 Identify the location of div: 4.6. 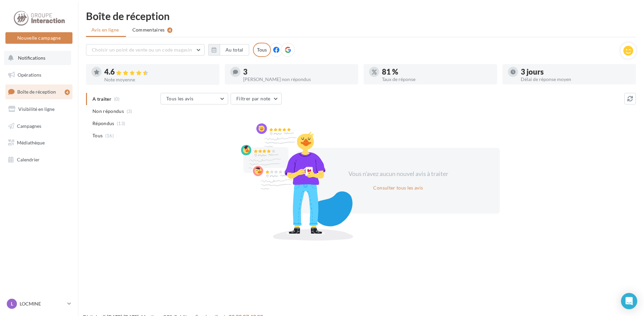
(159, 72).